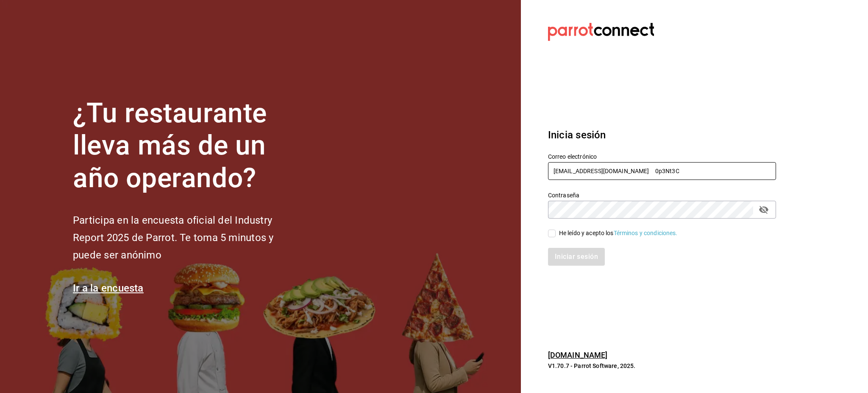 Image resolution: width=868 pixels, height=393 pixels. Describe the element at coordinates (662, 135) in the screenshot. I see `h3: Inicia sesión` at that location.